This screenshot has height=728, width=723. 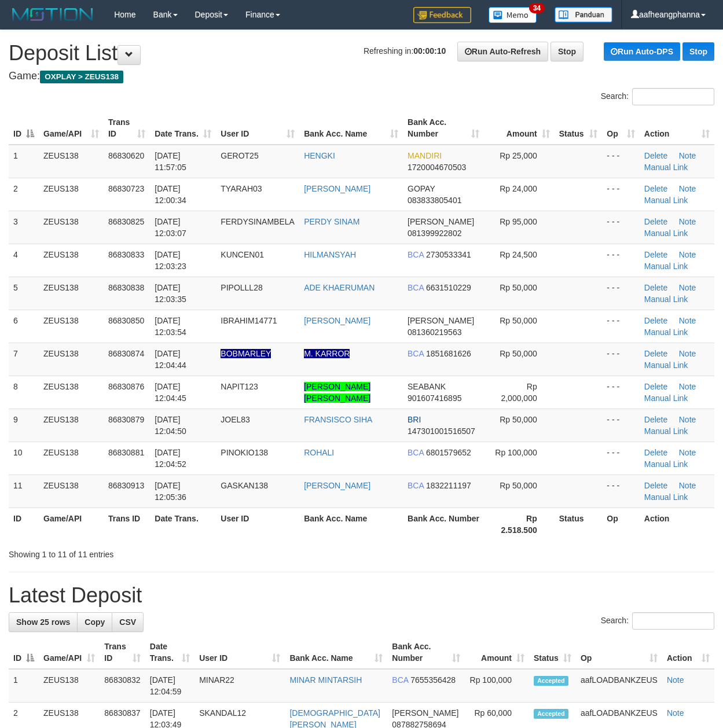 I want to click on span: Rp 100,000, so click(x=515, y=452).